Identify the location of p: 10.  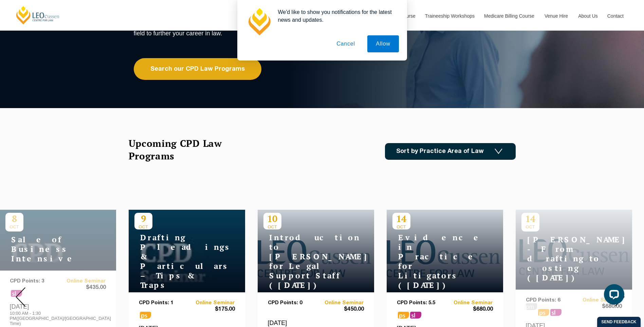
(273, 219).